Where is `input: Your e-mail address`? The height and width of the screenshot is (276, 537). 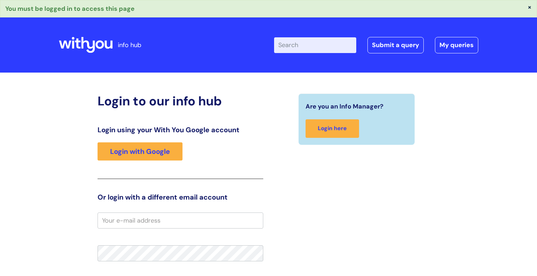
input: Your e-mail address is located at coordinates (180, 221).